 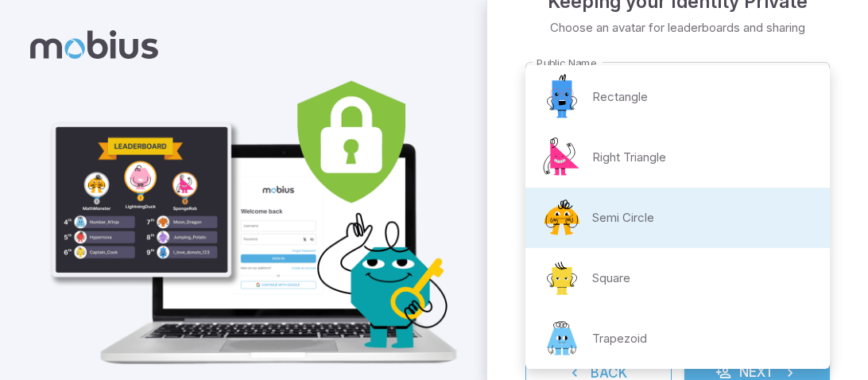 I want to click on img: semi-circle.svg, so click(x=562, y=217).